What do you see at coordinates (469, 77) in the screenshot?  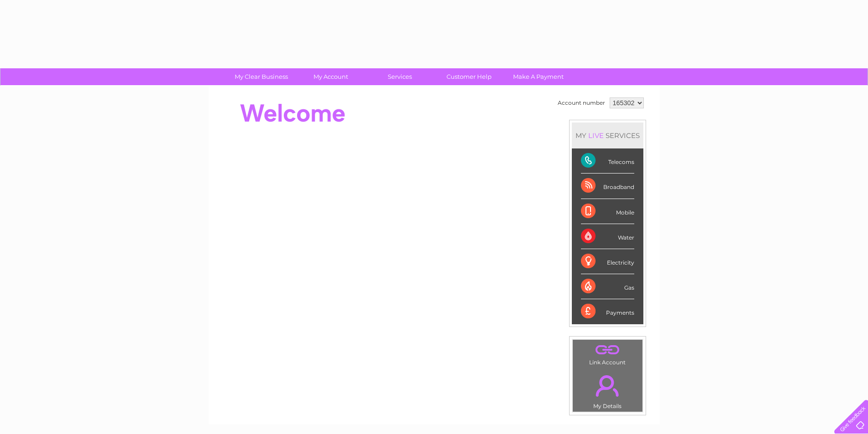 I see `a: Customer Help` at bounding box center [469, 77].